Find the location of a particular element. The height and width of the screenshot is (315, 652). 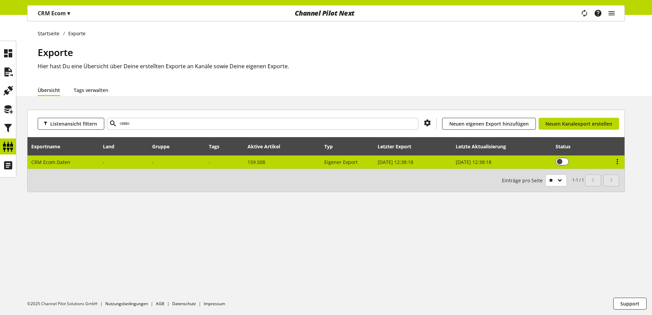

a: Nutzungsbedingungen is located at coordinates (127, 304).